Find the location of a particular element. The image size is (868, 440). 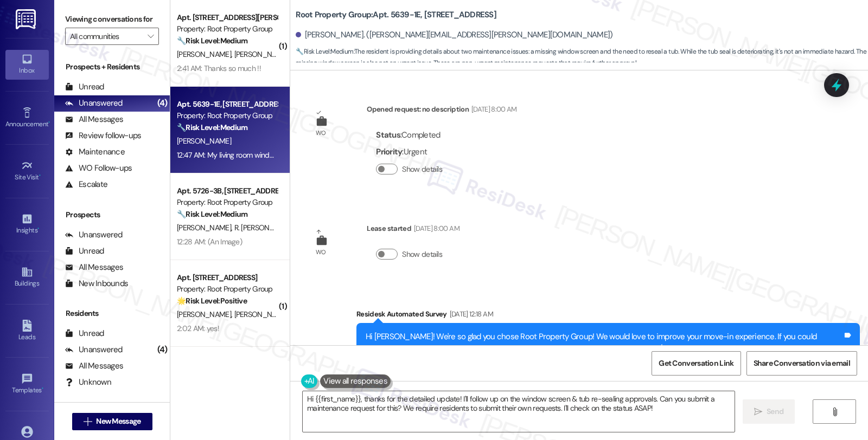

a: Buildings is located at coordinates (27, 277).